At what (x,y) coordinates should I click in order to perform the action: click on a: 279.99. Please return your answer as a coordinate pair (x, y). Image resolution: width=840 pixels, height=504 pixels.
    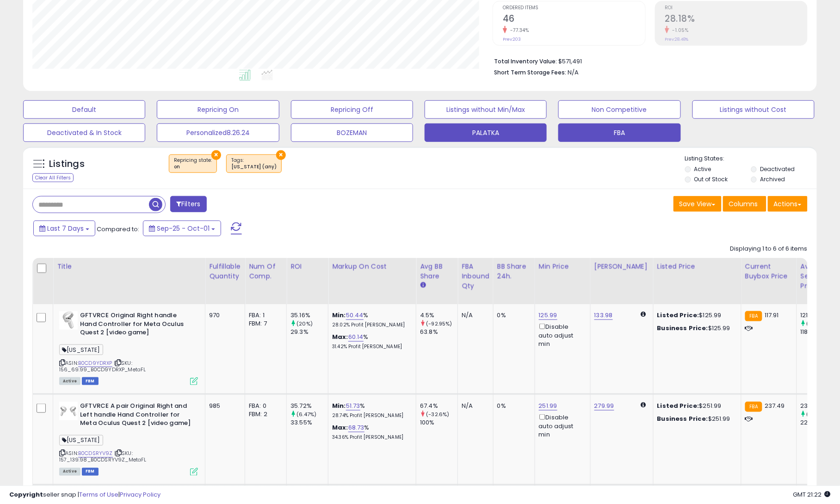
    Looking at the image, I should click on (604, 406).